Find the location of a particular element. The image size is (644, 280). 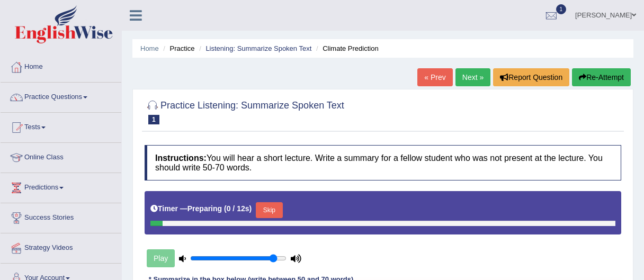

a: Tests is located at coordinates (61, 126).